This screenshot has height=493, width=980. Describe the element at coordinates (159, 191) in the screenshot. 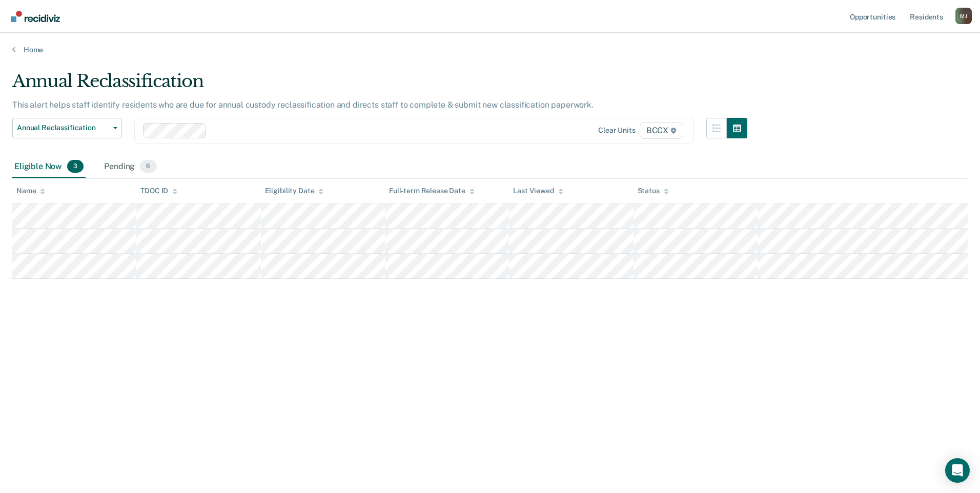

I see `div: TDOC ID` at that location.